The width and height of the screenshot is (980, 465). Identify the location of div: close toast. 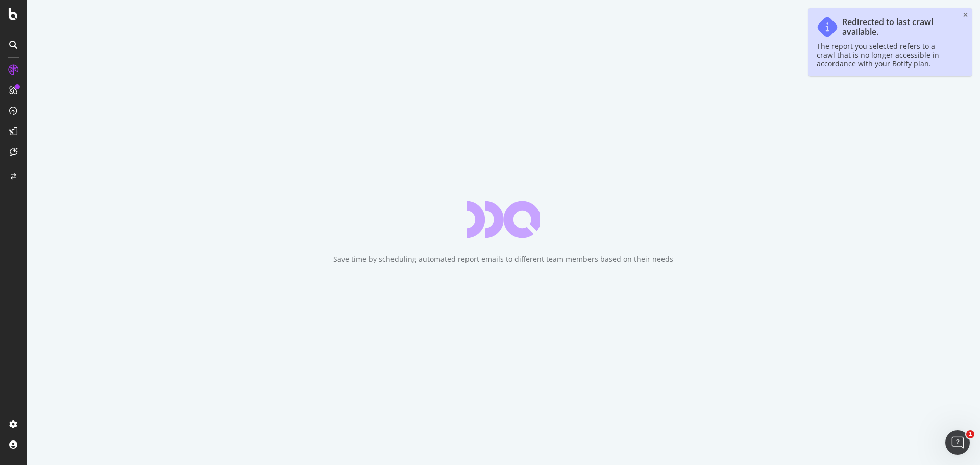
(966, 15).